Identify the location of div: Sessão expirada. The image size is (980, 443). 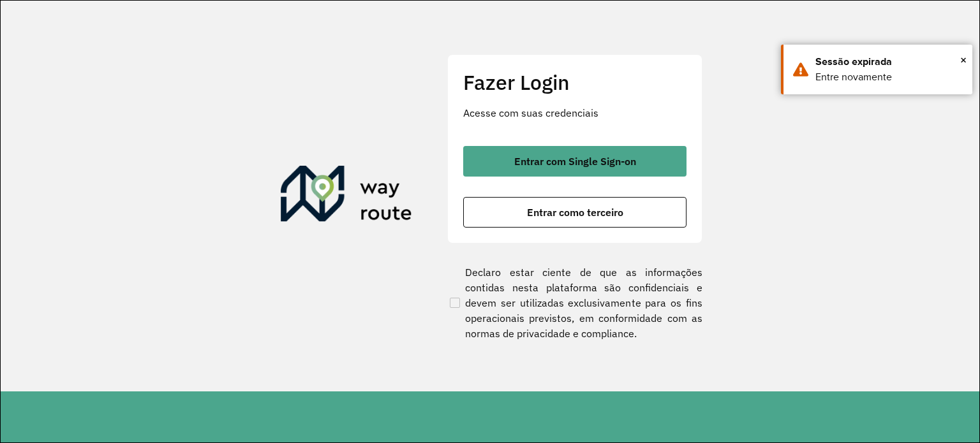
(888, 62).